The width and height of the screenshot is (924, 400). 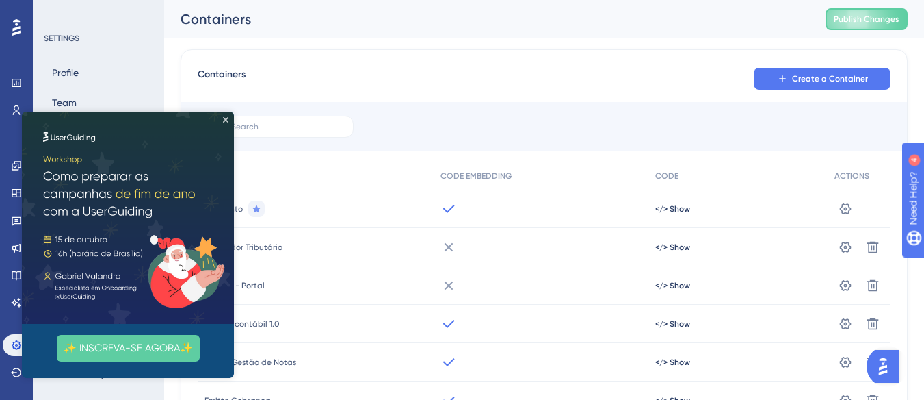 What do you see at coordinates (476, 176) in the screenshot?
I see `span: CODE EMBEDDING` at bounding box center [476, 176].